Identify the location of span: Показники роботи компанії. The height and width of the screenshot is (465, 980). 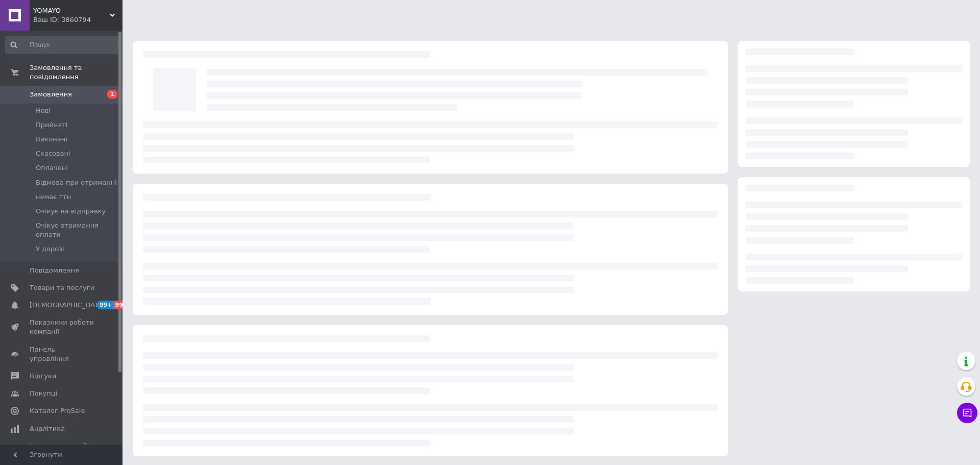
(62, 327).